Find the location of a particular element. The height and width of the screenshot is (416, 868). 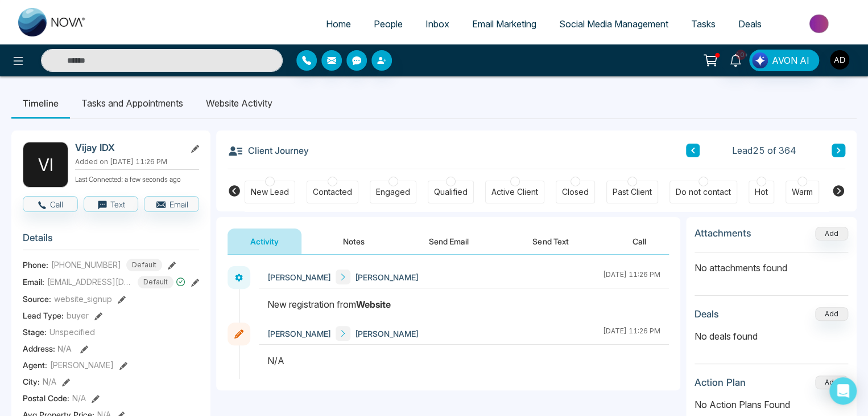

div: Past Client is located at coordinates (632, 192).